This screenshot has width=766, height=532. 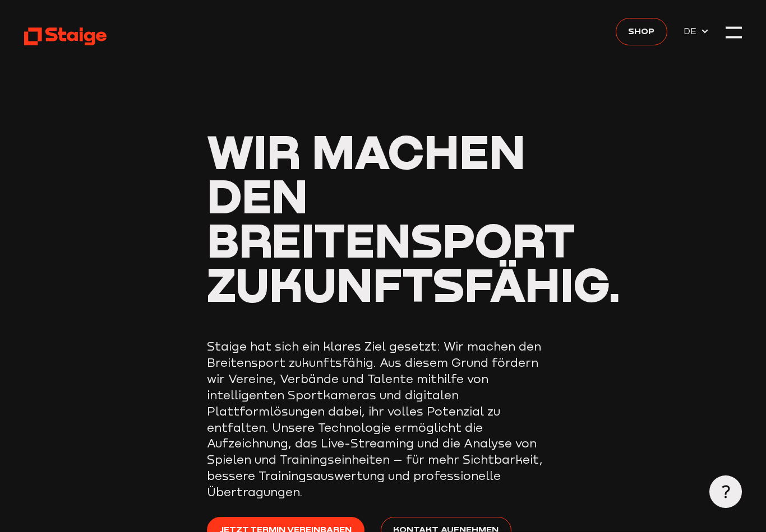 I want to click on a: Shop, so click(x=642, y=31).